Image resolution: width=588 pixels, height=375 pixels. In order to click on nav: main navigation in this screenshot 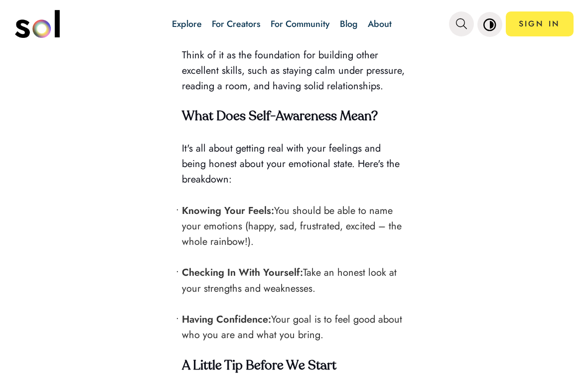, I will do `click(294, 24)`.